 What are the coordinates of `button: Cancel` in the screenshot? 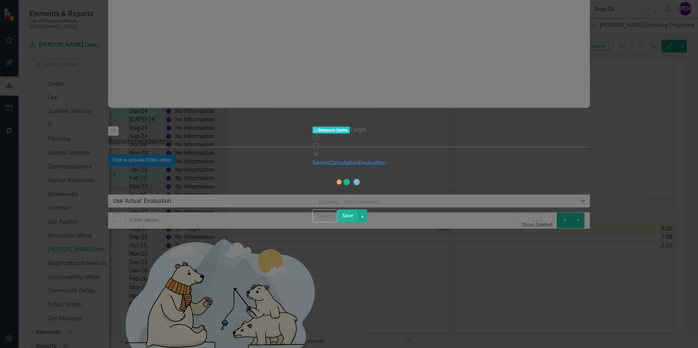 It's located at (325, 216).